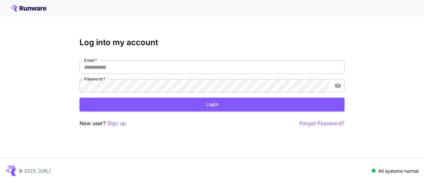  What do you see at coordinates (117, 123) in the screenshot?
I see `button: Sign up` at bounding box center [117, 123].